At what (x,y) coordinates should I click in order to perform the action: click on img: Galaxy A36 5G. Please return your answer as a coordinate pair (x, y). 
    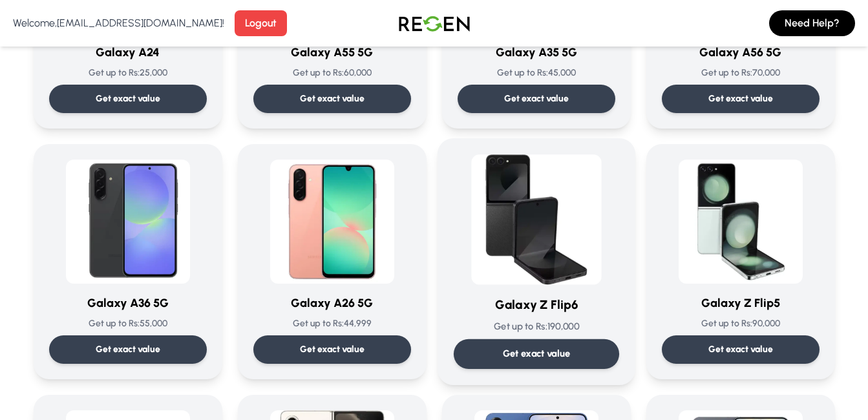
    Looking at the image, I should click on (128, 222).